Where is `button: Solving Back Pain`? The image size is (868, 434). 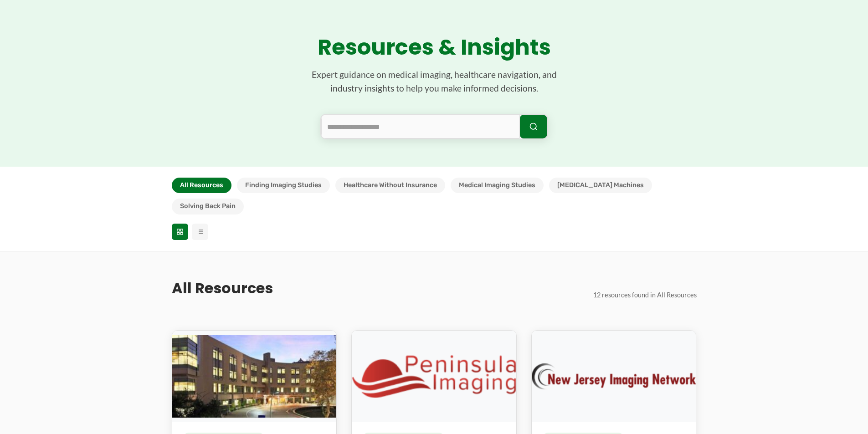 button: Solving Back Pain is located at coordinates (208, 206).